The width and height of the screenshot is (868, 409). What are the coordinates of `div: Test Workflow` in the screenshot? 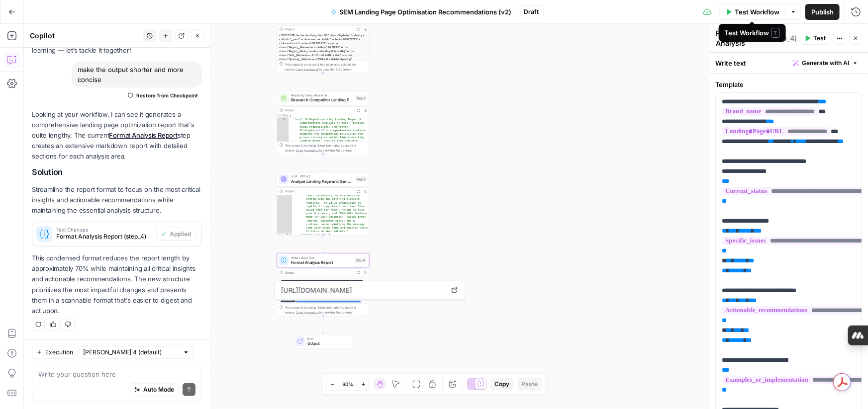 It's located at (752, 33).